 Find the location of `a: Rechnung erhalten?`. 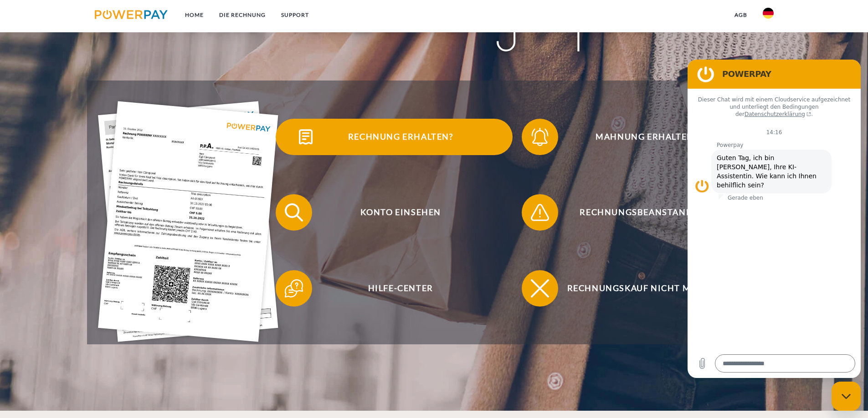

a: Rechnung erhalten? is located at coordinates (394, 137).